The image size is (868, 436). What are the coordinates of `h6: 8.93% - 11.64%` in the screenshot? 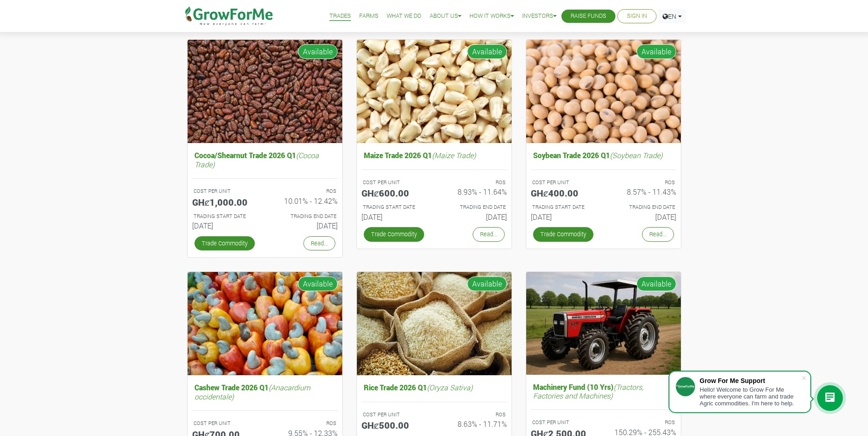 It's located at (474, 192).